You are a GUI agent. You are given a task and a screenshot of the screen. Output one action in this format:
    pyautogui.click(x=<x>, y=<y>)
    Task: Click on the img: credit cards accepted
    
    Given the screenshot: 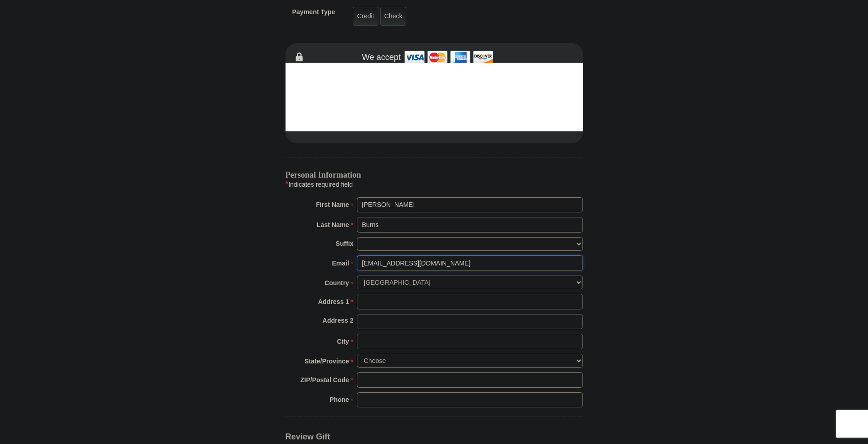 What is the action you would take?
    pyautogui.click(x=449, y=57)
    